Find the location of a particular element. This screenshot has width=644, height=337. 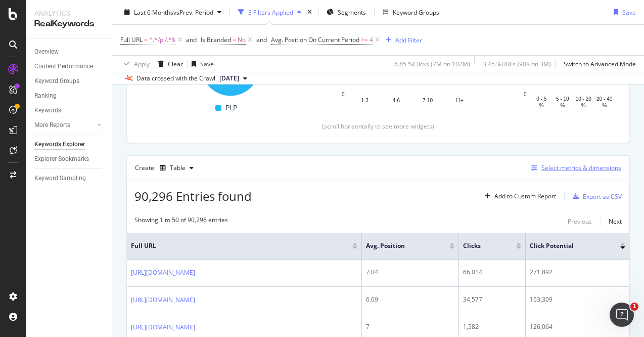

div: Data crossed with the Crawl is located at coordinates (176, 79).